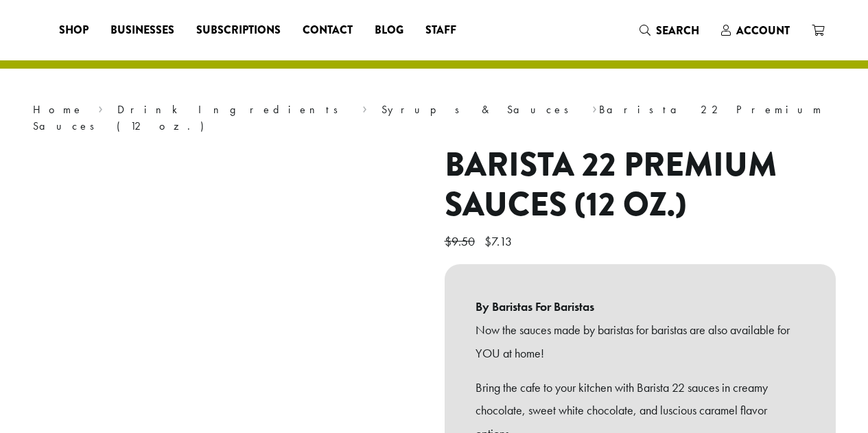 The width and height of the screenshot is (868, 433). I want to click on bdi: 9.50, so click(461, 241).